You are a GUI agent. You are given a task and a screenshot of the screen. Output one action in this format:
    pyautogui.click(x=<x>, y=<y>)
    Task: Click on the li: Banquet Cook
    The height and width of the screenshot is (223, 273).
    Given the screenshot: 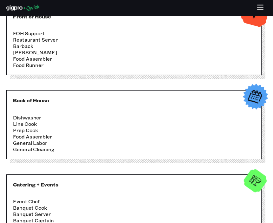 What is the action you would take?
    pyautogui.click(x=134, y=208)
    